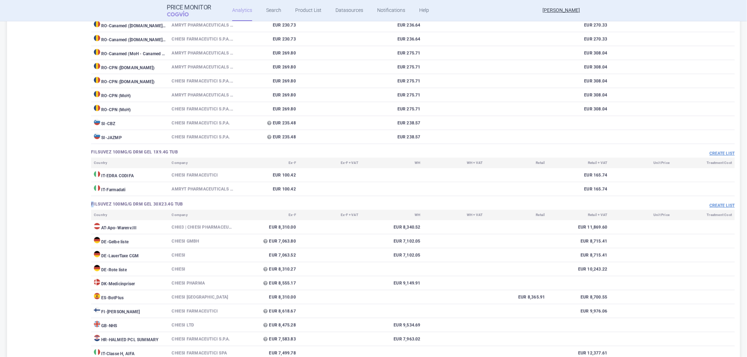  Describe the element at coordinates (579, 228) in the screenshot. I see `td: EUR 11,869.60` at that location.